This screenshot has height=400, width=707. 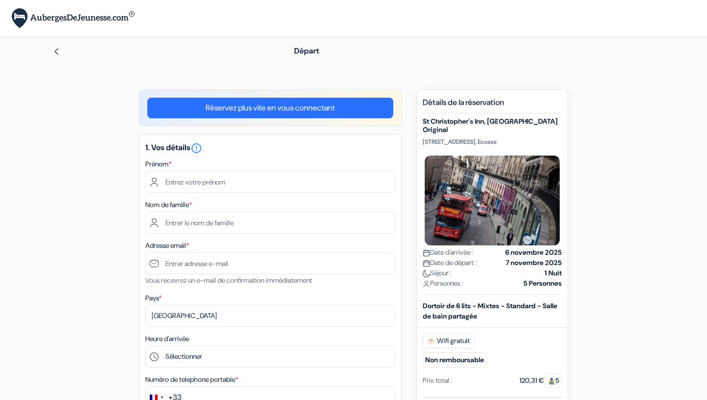 What do you see at coordinates (73, 18) in the screenshot?
I see `img: AubergesDeJeunesse.com` at bounding box center [73, 18].